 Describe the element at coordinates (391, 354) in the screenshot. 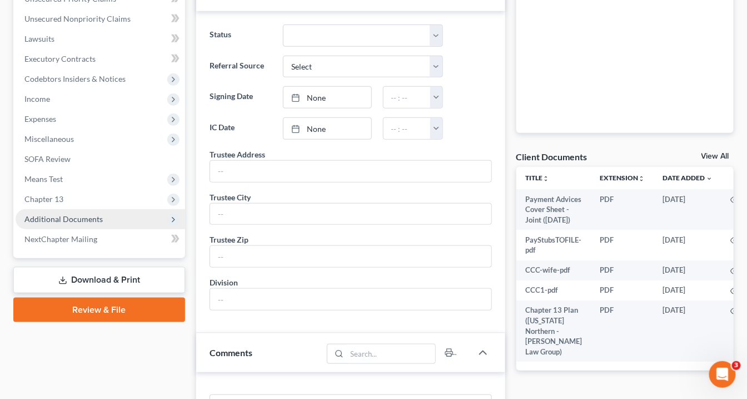

I see `input: Search...` at that location.